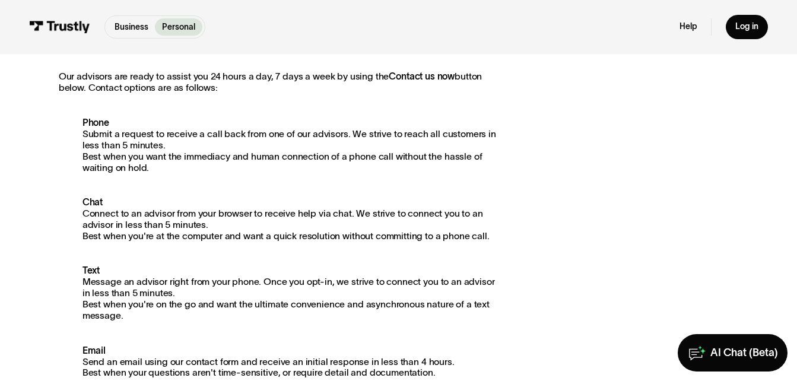 Image resolution: width=797 pixels, height=381 pixels. Describe the element at coordinates (179, 27) in the screenshot. I see `a: Personal` at that location.